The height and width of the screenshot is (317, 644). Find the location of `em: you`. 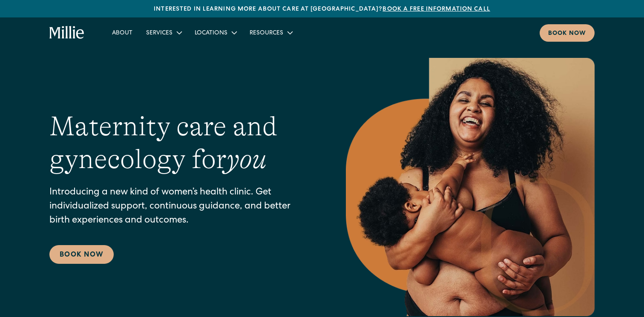

em: you is located at coordinates (246, 159).